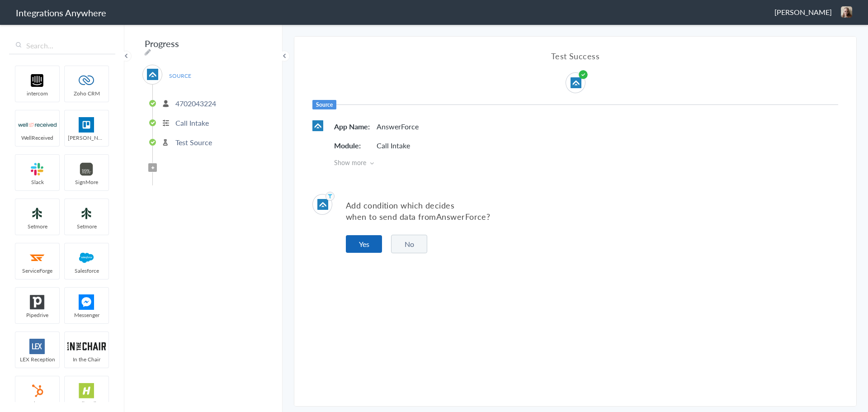 The width and height of the screenshot is (868, 412). Describe the element at coordinates (37, 270) in the screenshot. I see `span: ServiceForge` at that location.